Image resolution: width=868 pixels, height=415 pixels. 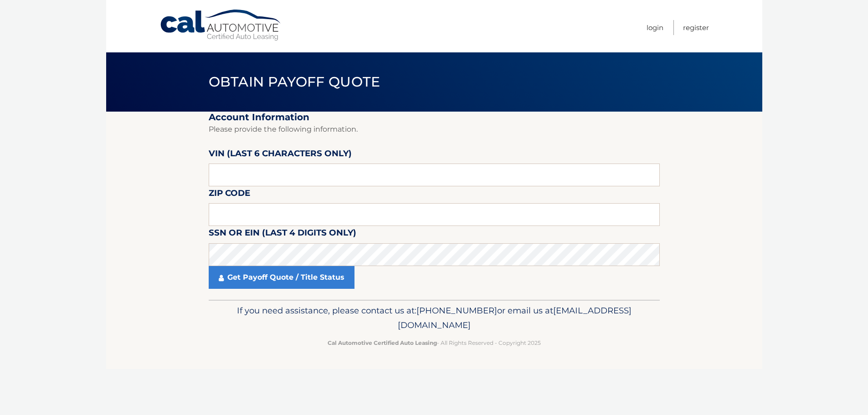 I want to click on p: Please provide the following information., so click(x=434, y=129).